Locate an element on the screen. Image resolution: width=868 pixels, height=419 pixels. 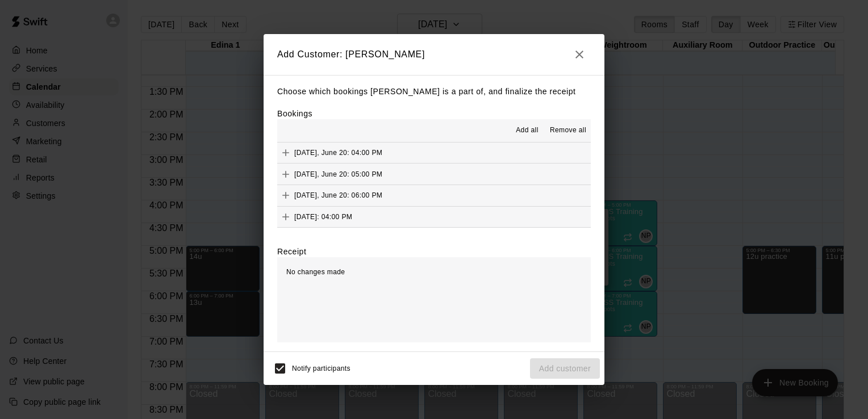
label: Bookings is located at coordinates (295, 114).